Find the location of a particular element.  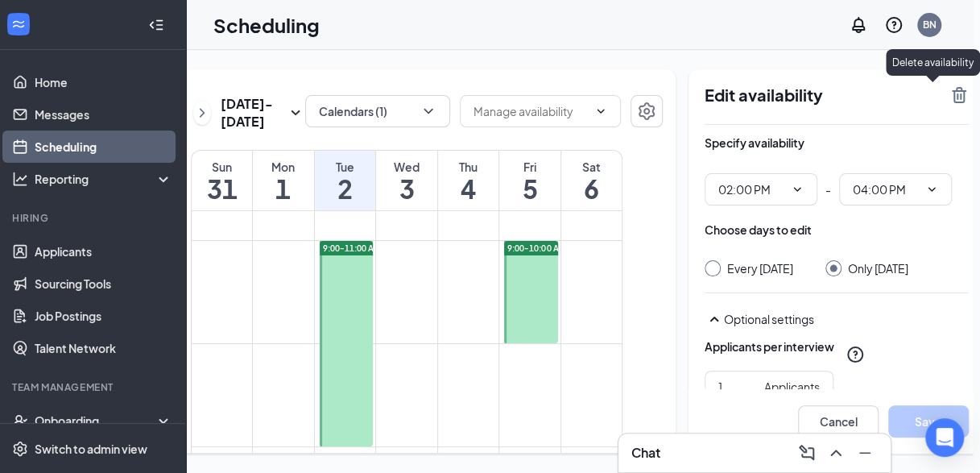

svg: SmallChevronDown is located at coordinates (296, 113).